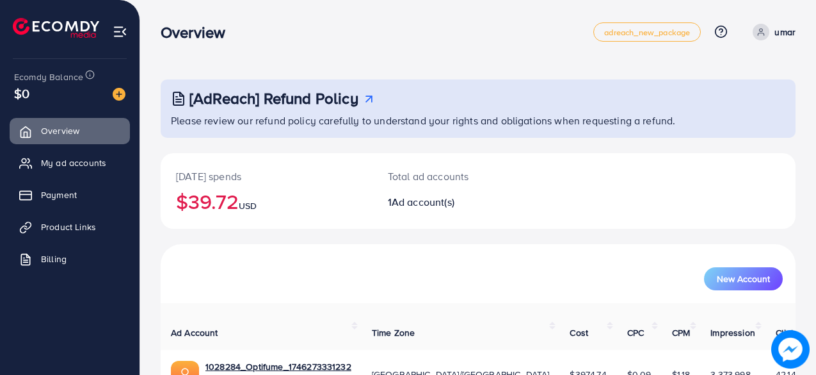 Image resolution: width=816 pixels, height=375 pixels. I want to click on span: New Account, so click(743, 279).